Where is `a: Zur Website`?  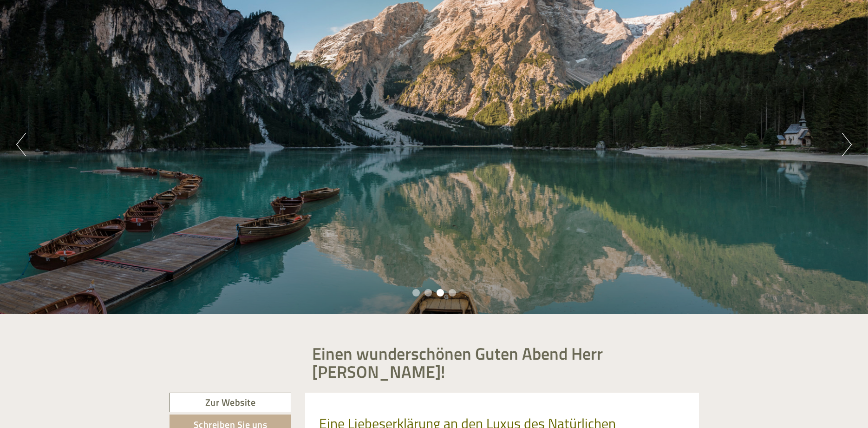 a: Zur Website is located at coordinates (230, 402).